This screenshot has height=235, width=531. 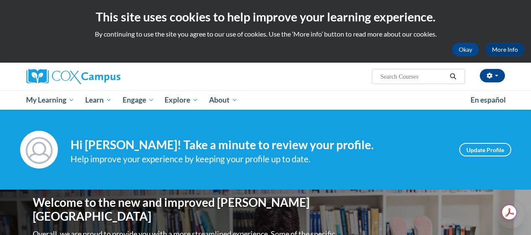 What do you see at coordinates (138, 100) in the screenshot?
I see `a: Engage` at bounding box center [138, 100].